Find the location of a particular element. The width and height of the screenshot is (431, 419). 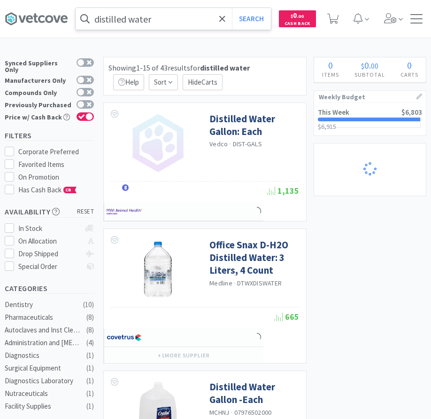

span: 665 is located at coordinates (287, 316).